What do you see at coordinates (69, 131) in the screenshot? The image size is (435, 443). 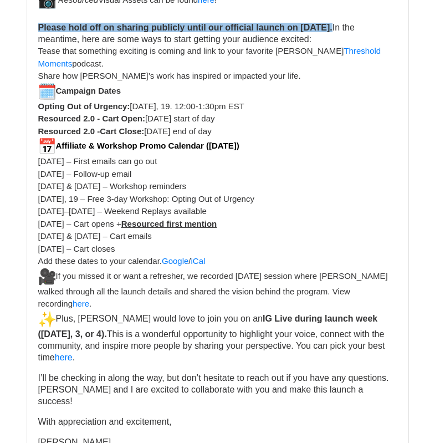 I see `b: Resourced 2.0 -` at bounding box center [69, 131].